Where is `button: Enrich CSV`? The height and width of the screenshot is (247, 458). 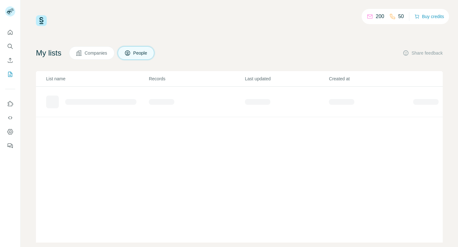
button: Enrich CSV is located at coordinates (10, 60).